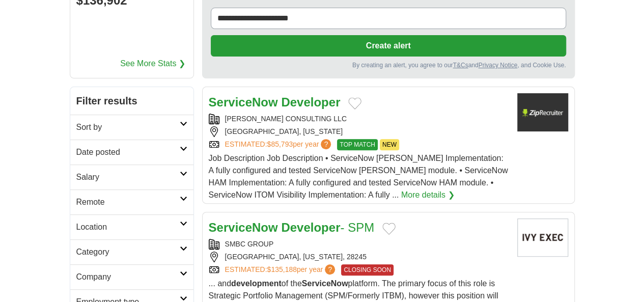 The image size is (644, 302). I want to click on h2: Filter results, so click(132, 101).